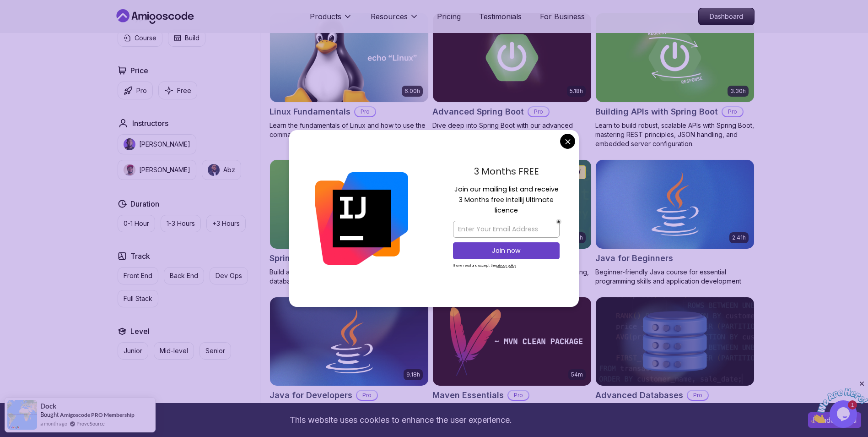  I want to click on p: 1-3 Hours, so click(181, 223).